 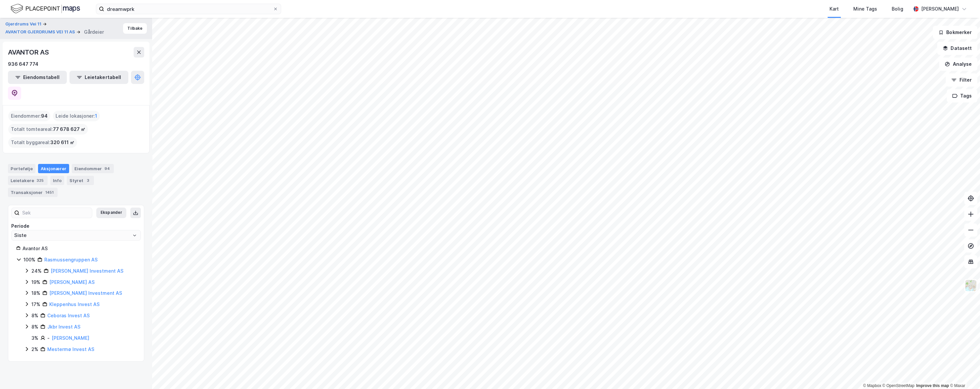 What do you see at coordinates (37, 78) in the screenshot?
I see `button: Eiendomstabell` at bounding box center [37, 78].